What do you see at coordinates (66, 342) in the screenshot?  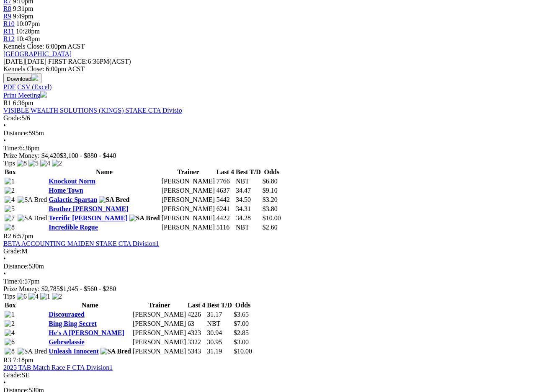 I see `a: Gebrselassie` at bounding box center [66, 342].